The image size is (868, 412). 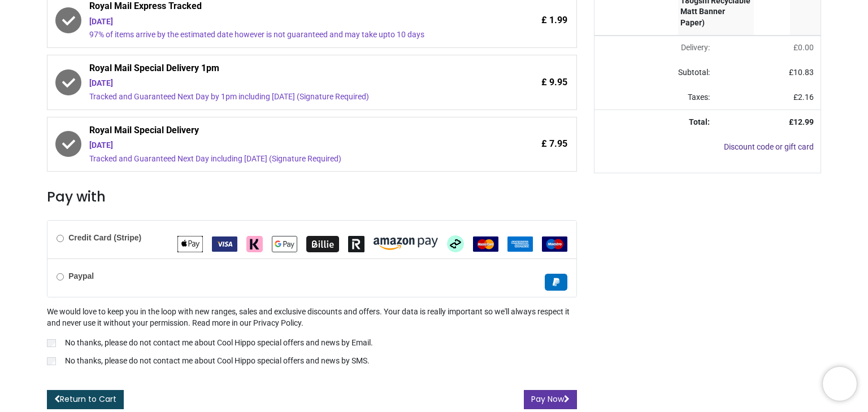 What do you see at coordinates (281, 132) in the screenshot?
I see `span: Royal Mail Special Delivery` at bounding box center [281, 132].